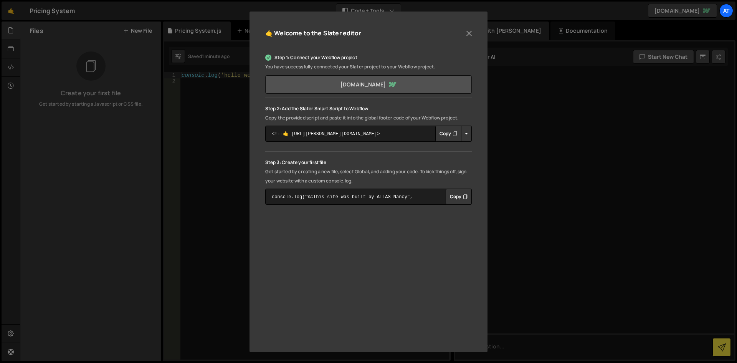  Describe the element at coordinates (369, 118) in the screenshot. I see `p: Copy the provided script and paste it into the global footer code of your Webflow project.` at that location.